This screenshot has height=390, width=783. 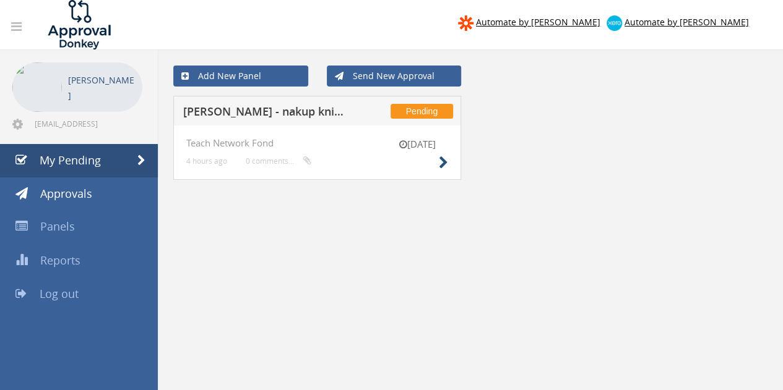 I want to click on span: Approvals, so click(x=66, y=194).